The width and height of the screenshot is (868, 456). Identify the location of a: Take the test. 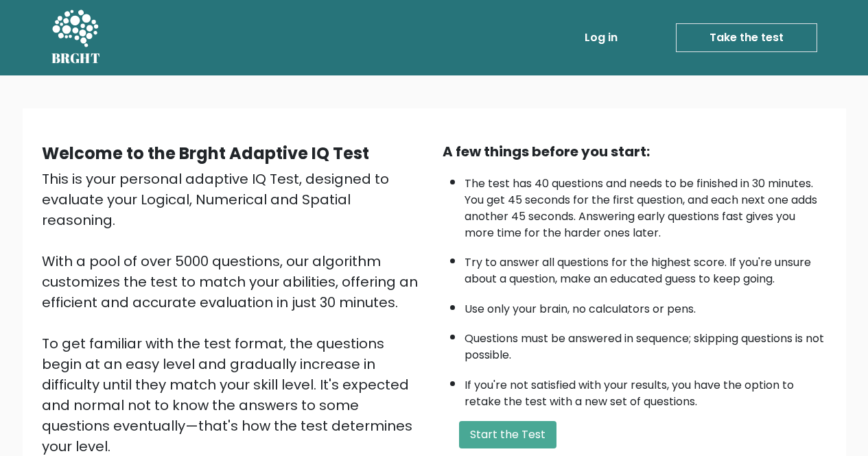
(746, 38).